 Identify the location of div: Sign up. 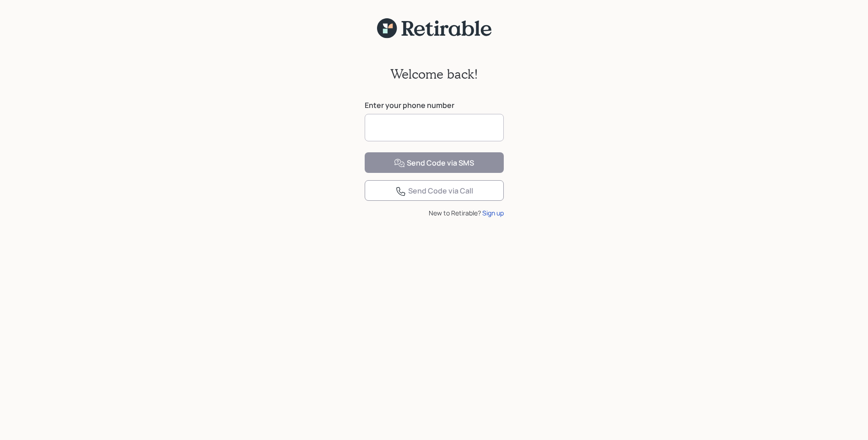
(493, 213).